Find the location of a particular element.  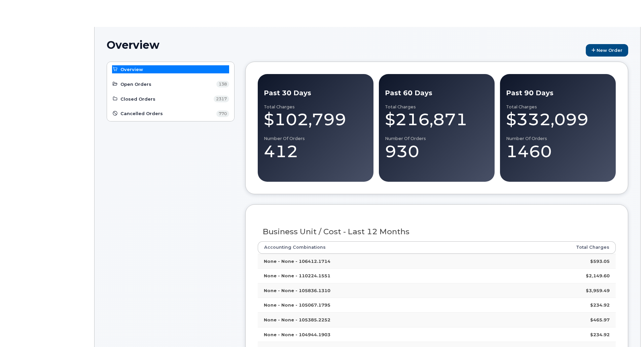

strong: None - None - 105836.1310 is located at coordinates (297, 290).